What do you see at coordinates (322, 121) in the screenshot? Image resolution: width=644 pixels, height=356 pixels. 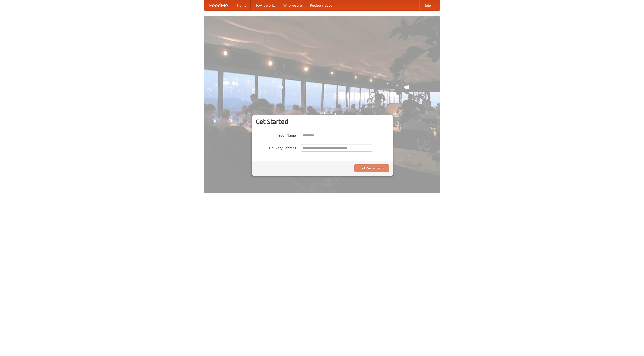 I see `h3: Get Started` at bounding box center [322, 121].